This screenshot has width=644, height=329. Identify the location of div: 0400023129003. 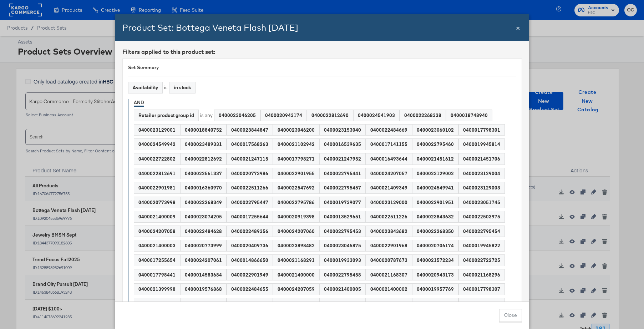
(482, 188).